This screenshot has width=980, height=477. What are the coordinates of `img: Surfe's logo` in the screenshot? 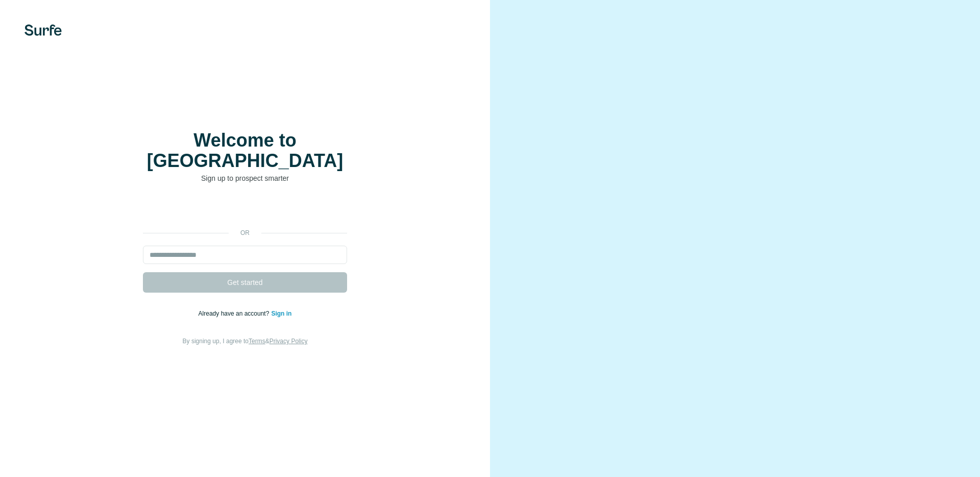 It's located at (43, 30).